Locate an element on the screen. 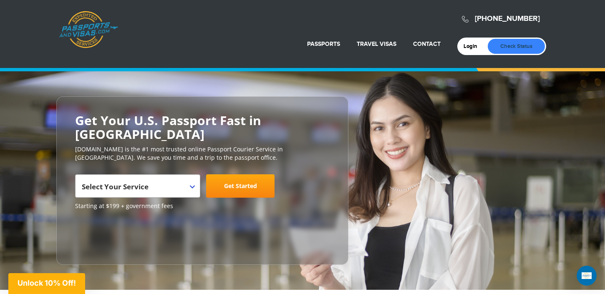  a: Get Started is located at coordinates (240, 186).